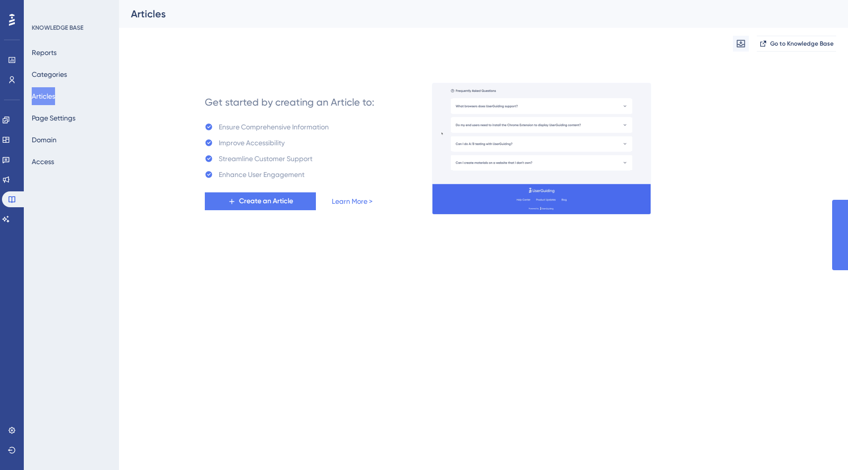 This screenshot has width=848, height=470. Describe the element at coordinates (802, 44) in the screenshot. I see `span: Go to Knowledge Base` at that location.